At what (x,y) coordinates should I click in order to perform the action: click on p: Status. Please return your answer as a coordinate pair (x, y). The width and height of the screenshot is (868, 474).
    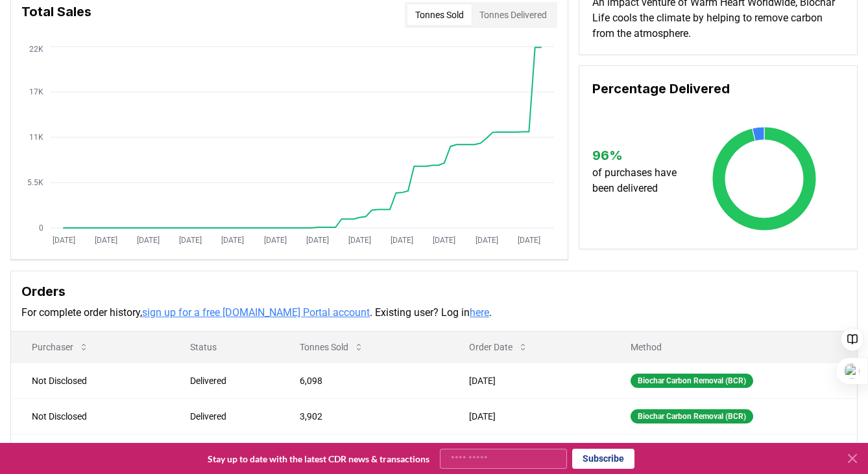
    Looking at the image, I should click on (223, 348).